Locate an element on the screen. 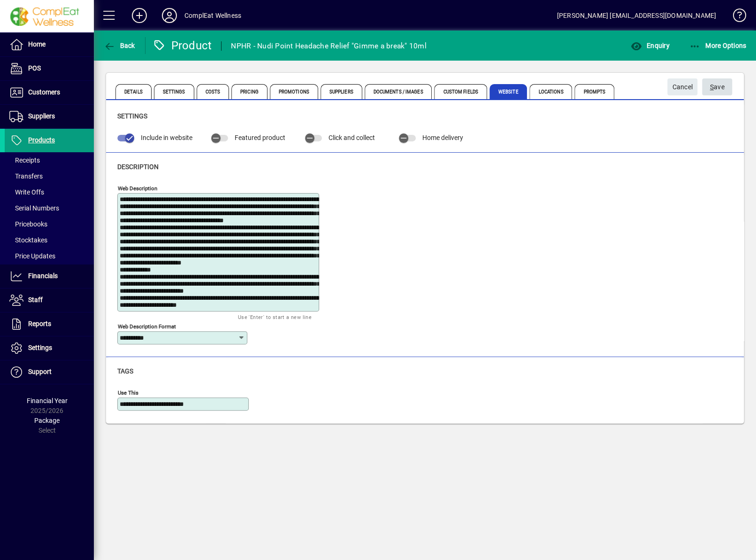 Image resolution: width=756 pixels, height=560 pixels. span: Receipts is located at coordinates (24, 160).